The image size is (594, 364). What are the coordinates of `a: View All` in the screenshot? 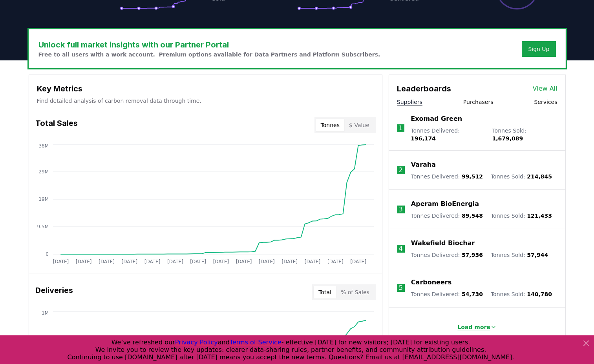 It's located at (544, 88).